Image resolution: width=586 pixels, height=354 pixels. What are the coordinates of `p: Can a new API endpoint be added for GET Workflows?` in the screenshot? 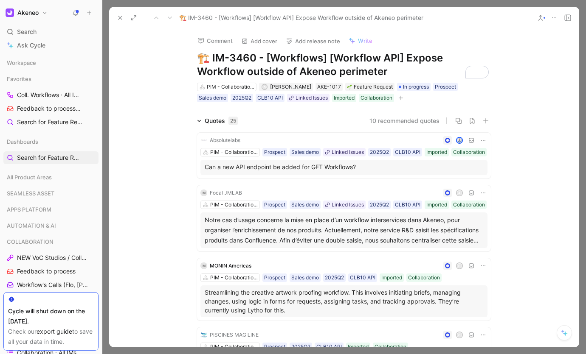 It's located at (344, 167).